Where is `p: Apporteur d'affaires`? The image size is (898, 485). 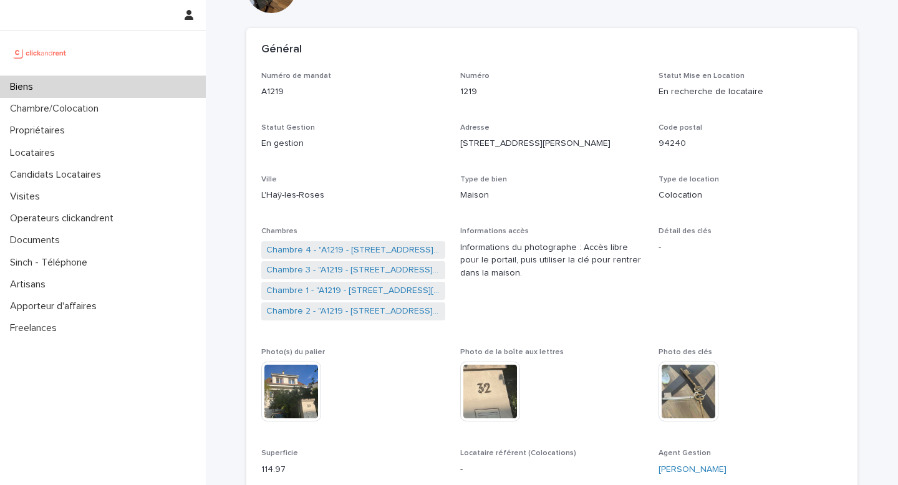 p: Apporteur d'affaires is located at coordinates (55, 306).